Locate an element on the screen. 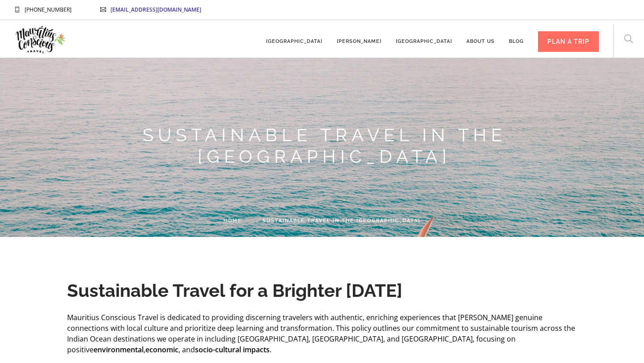 The height and width of the screenshot is (363, 644). span: Mauritius Conscious Travel is dedicated to providing discerning travelers with authentic, enrichi... is located at coordinates (321, 334).